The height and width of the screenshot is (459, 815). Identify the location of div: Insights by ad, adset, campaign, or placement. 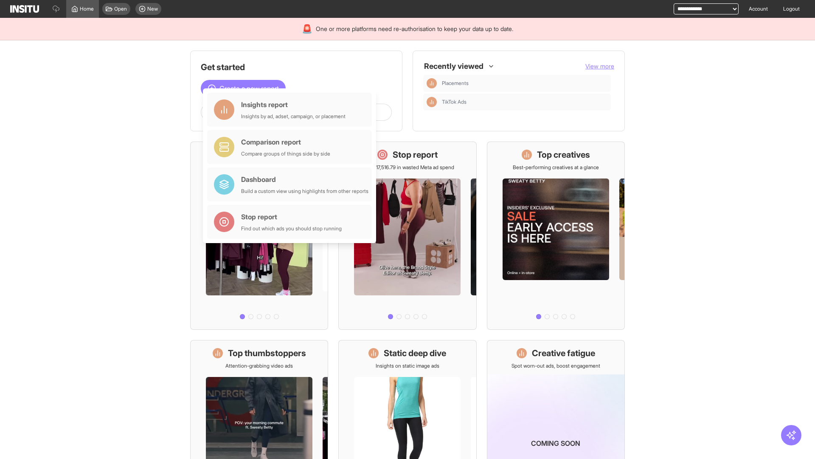
(293, 116).